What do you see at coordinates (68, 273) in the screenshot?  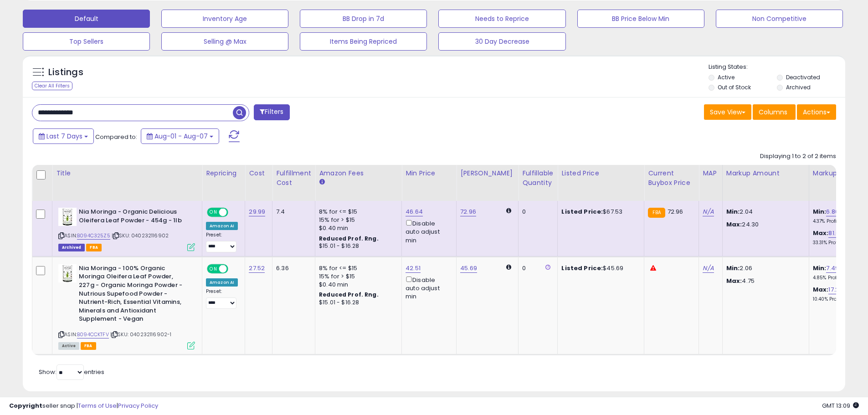 I see `img: 51w+LzBuirL._SL40_.jpg` at bounding box center [68, 273].